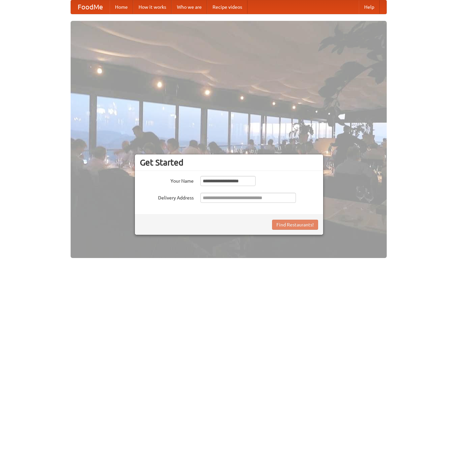 This screenshot has width=457, height=476. I want to click on a: Recipe videos, so click(228, 7).